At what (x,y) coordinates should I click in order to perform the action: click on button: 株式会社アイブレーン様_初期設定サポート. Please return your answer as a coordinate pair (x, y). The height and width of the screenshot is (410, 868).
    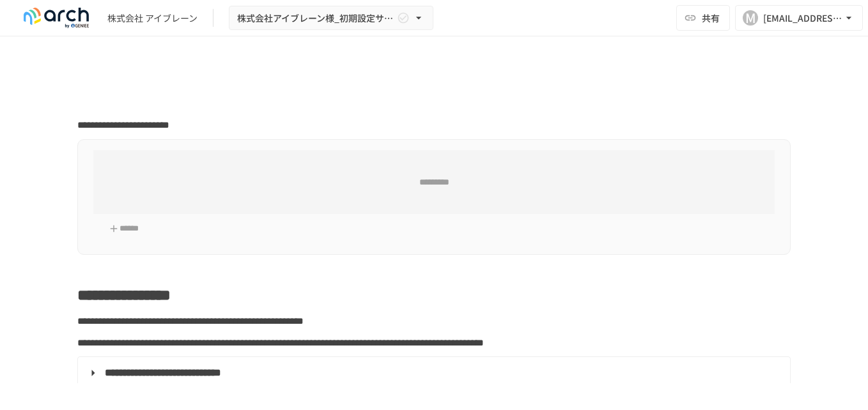
    Looking at the image, I should click on (331, 18).